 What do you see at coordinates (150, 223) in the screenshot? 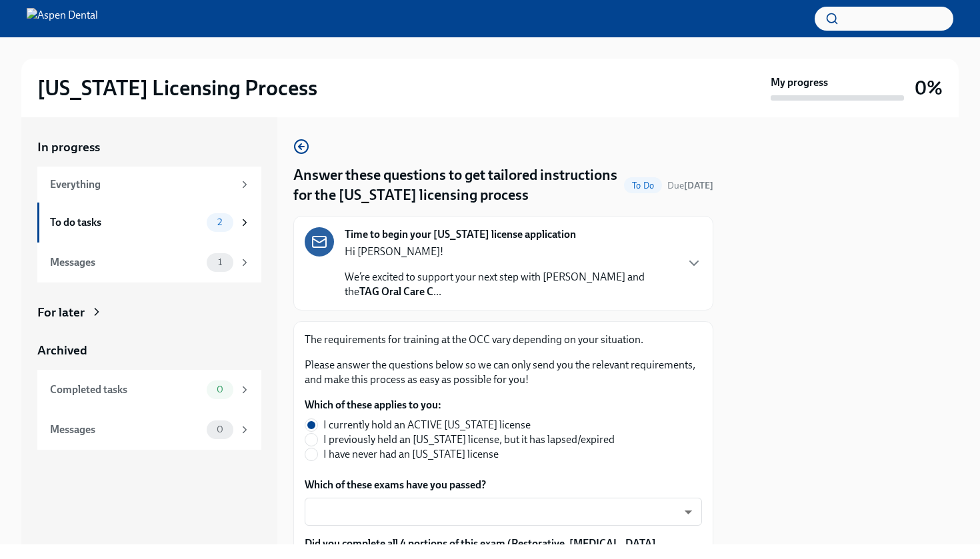
I see `a: To do tasks2` at bounding box center [150, 223].